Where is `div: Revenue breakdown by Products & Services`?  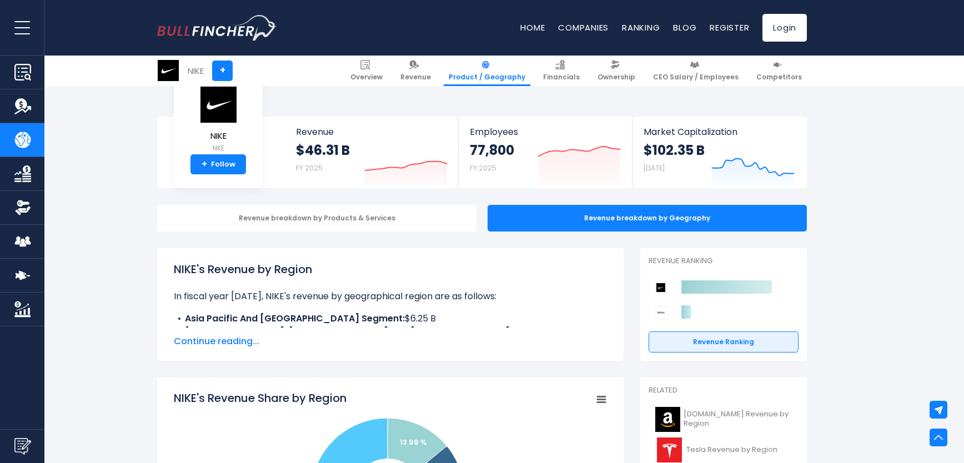
div: Revenue breakdown by Products & Services is located at coordinates (316, 218).